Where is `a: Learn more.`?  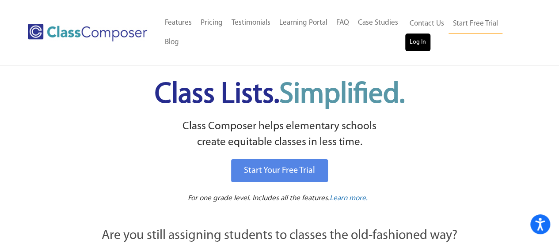 a: Learn more. is located at coordinates (348, 199).